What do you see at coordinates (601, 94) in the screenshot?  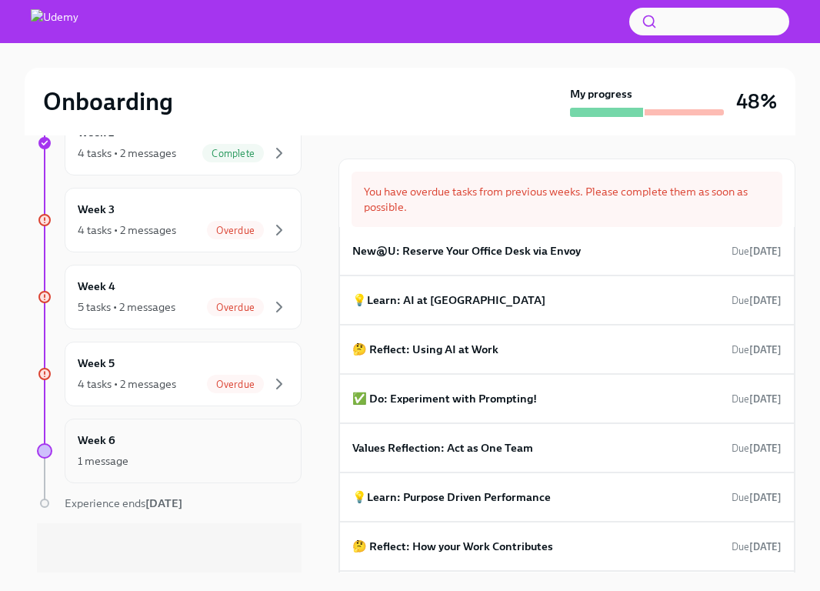 I see `strong: My progress` at bounding box center [601, 94].